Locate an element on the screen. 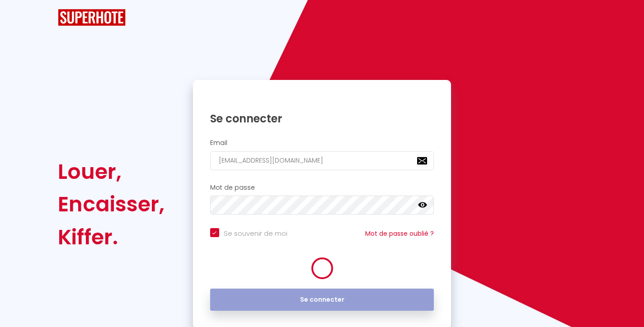 This screenshot has width=644, height=327. input: Ton Email is located at coordinates (323, 161).